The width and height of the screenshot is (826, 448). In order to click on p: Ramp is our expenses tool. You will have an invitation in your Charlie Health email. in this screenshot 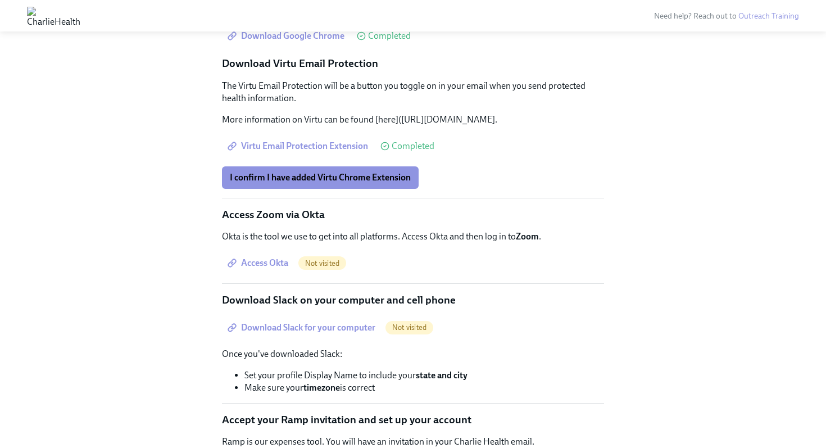, I will do `click(413, 441)`.